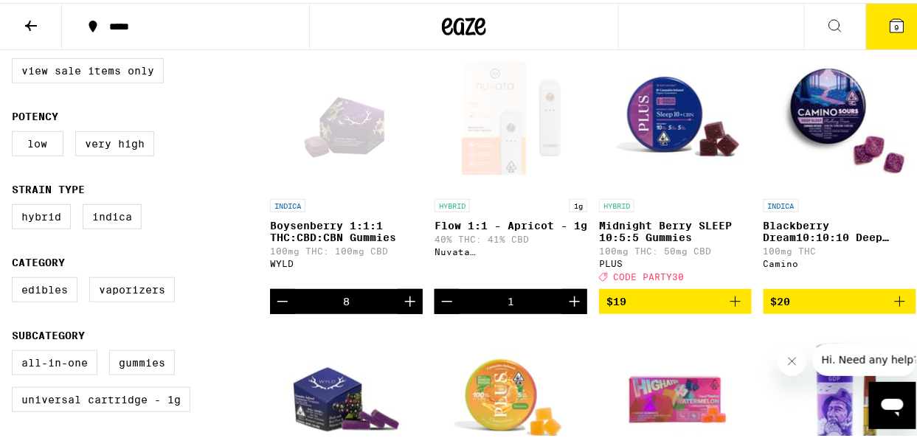 This screenshot has height=438, width=917. What do you see at coordinates (675, 229) in the screenshot?
I see `p: Midnight Berry SLEEP 10:5:5 Gummies` at bounding box center [675, 229].